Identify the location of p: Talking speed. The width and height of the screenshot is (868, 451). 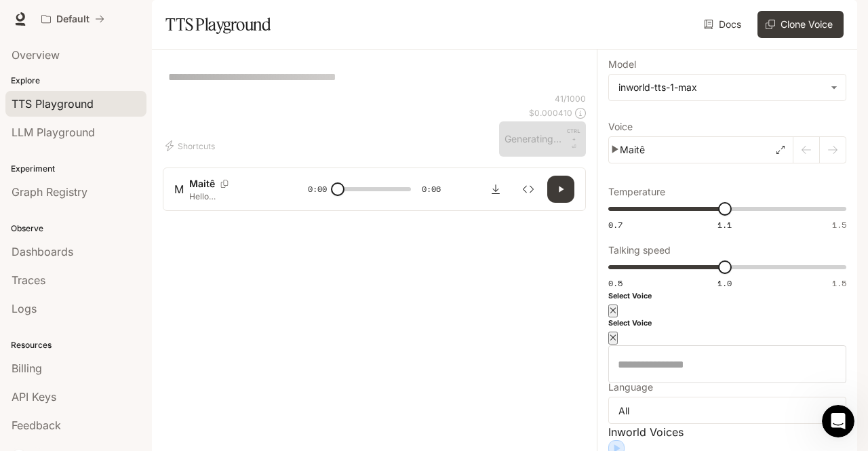
(640, 250).